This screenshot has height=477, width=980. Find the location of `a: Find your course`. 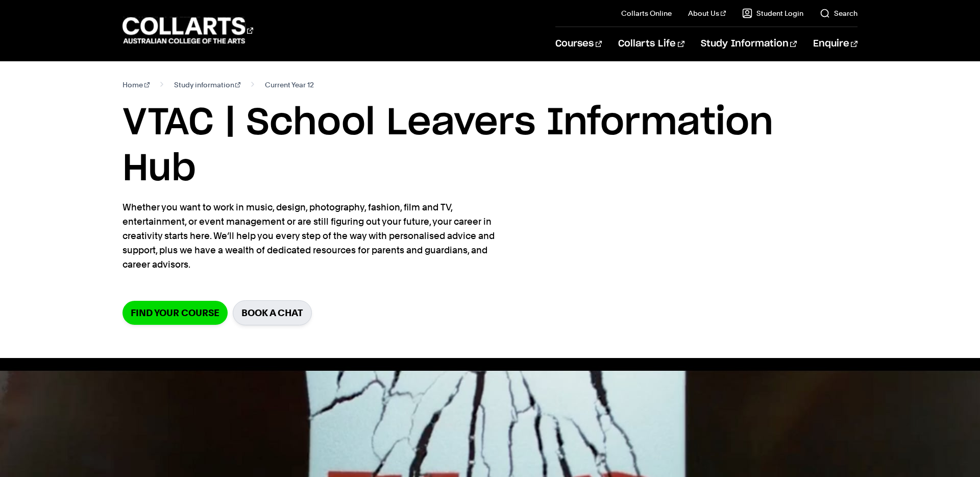

a: Find your course is located at coordinates (175, 313).